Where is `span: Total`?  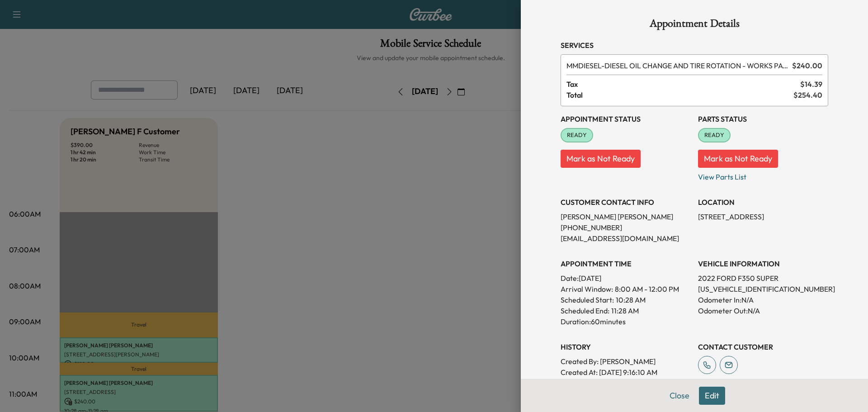 span: Total is located at coordinates (680, 95).